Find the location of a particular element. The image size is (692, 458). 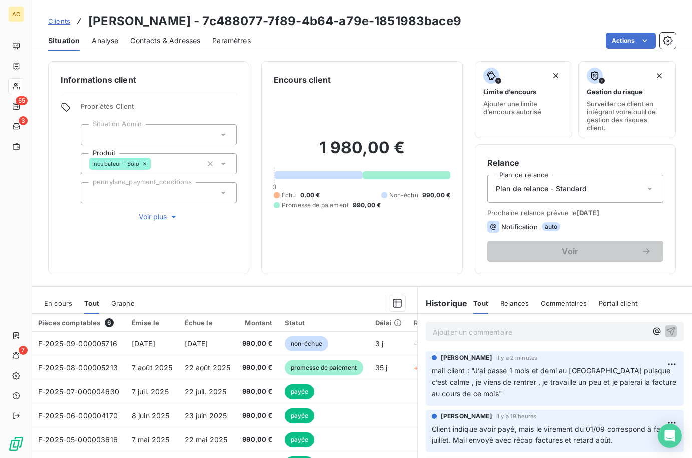

span: Voir plus is located at coordinates (159, 217).